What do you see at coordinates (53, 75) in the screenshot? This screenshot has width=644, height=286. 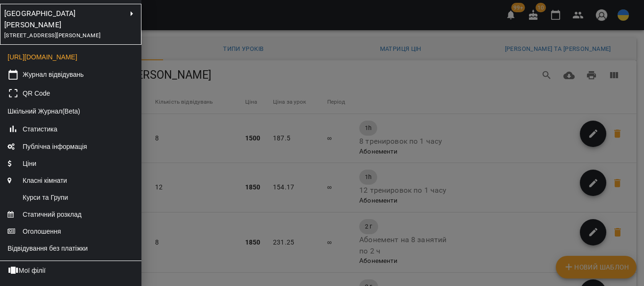 I see `span: Журнал відвідувань` at bounding box center [53, 75].